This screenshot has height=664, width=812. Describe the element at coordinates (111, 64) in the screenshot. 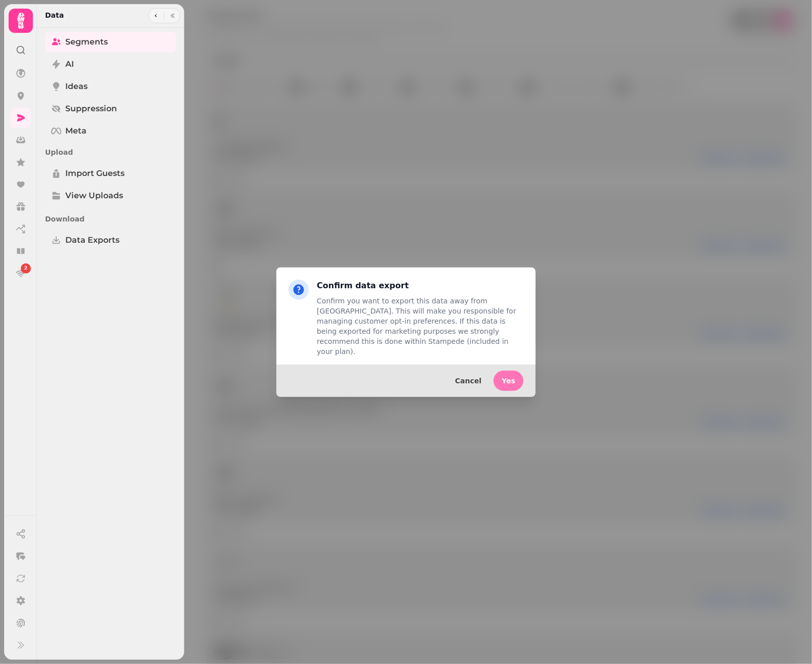

I see `a: AI` at that location.